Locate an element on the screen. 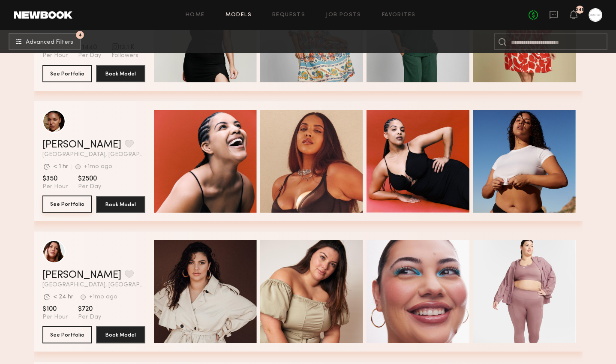 Image resolution: width=616 pixels, height=364 pixels. span: Advanced Filters is located at coordinates (50, 43).